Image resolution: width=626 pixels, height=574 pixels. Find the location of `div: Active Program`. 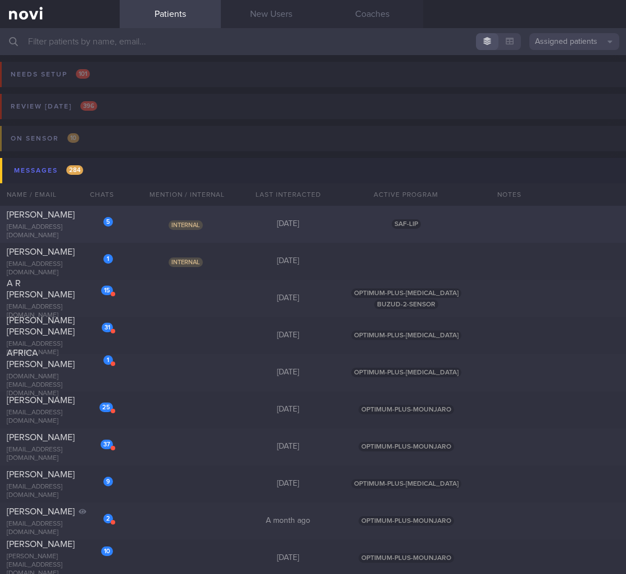

div: Active Program is located at coordinates (406, 194).